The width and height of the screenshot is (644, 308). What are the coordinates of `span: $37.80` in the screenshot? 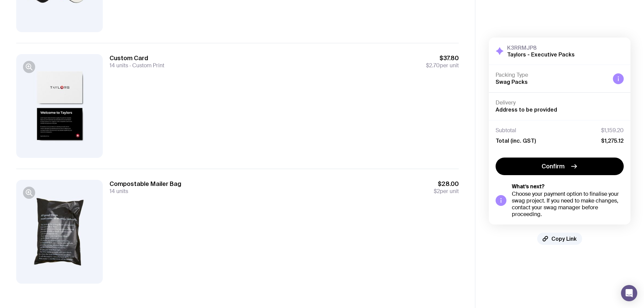 It's located at (442, 58).